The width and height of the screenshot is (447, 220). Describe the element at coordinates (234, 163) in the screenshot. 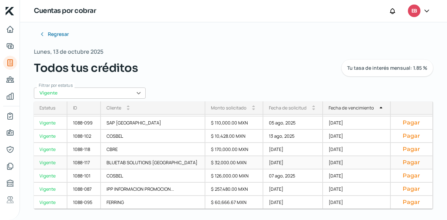

I see `div: $ 32,000.00 MXN` at that location.